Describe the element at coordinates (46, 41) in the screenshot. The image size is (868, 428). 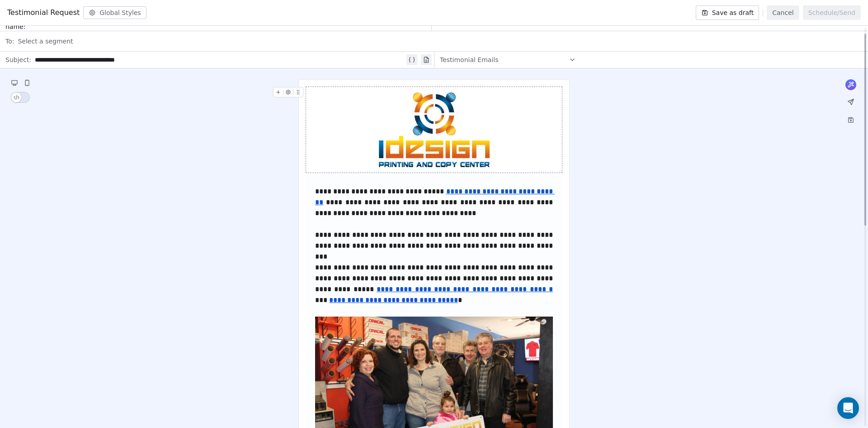
I see `span: Select a segment` at that location.